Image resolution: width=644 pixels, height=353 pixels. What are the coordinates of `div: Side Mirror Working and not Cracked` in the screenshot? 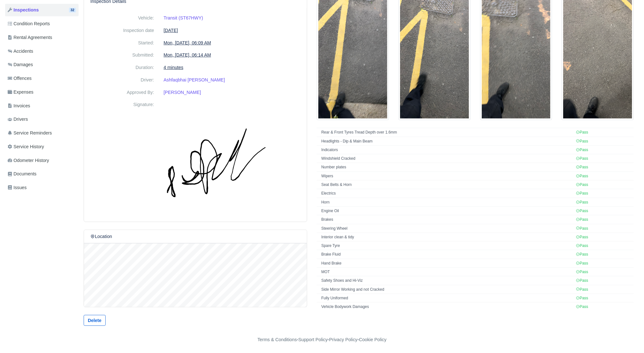 It's located at (447, 289).